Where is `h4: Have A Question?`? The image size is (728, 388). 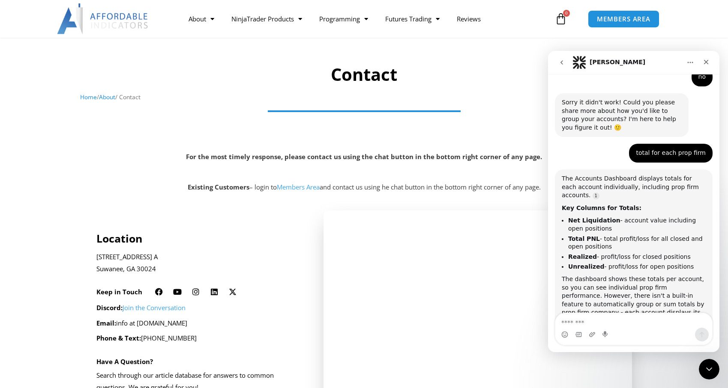
h4: Have A Question? is located at coordinates (125, 362).